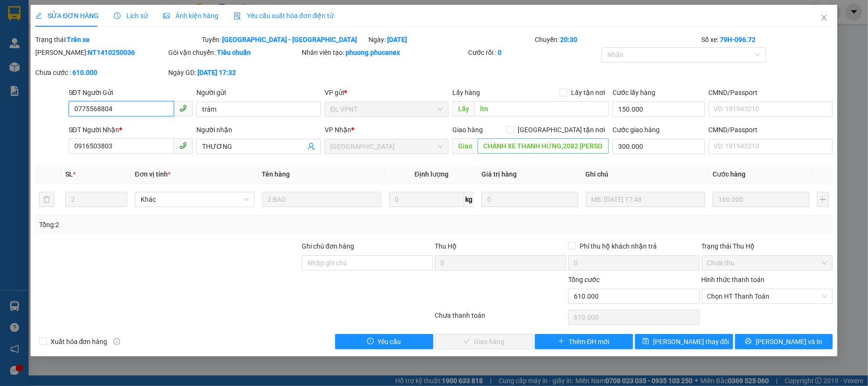 The width and height of the screenshot is (868, 386). Describe the element at coordinates (738, 40) in the screenshot. I see `b: 79H-096.72` at that location.